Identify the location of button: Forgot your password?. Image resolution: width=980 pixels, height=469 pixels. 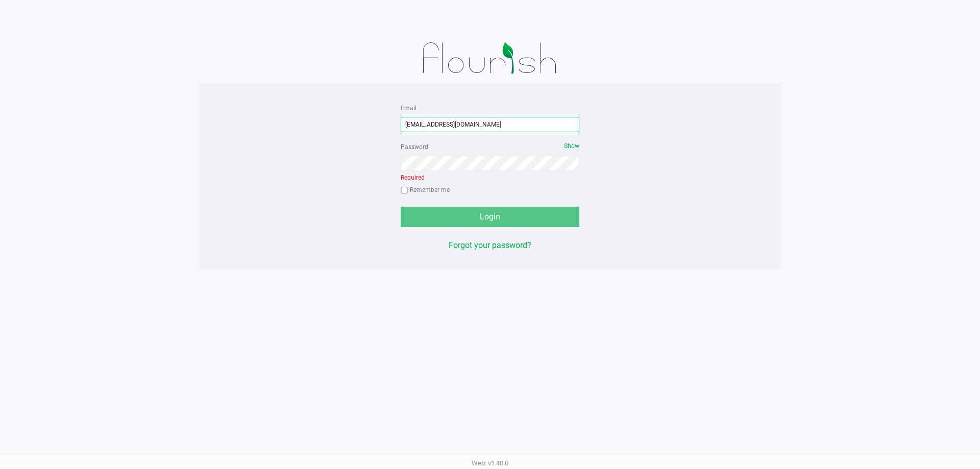
(490, 246).